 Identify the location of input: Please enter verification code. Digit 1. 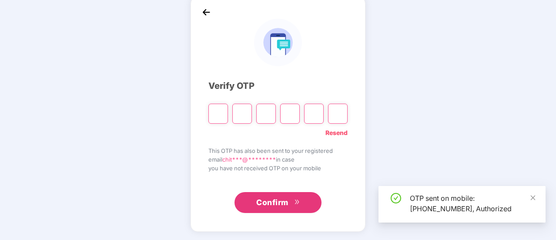
(218, 113).